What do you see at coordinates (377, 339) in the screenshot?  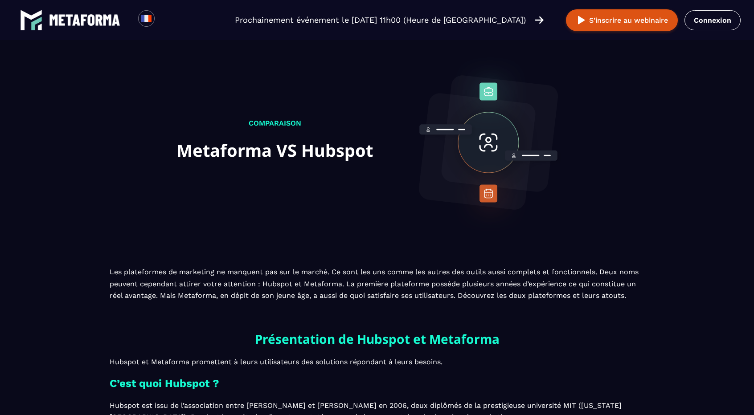 I see `h2: Présentation de Hubspot et Metaforma` at bounding box center [377, 339].